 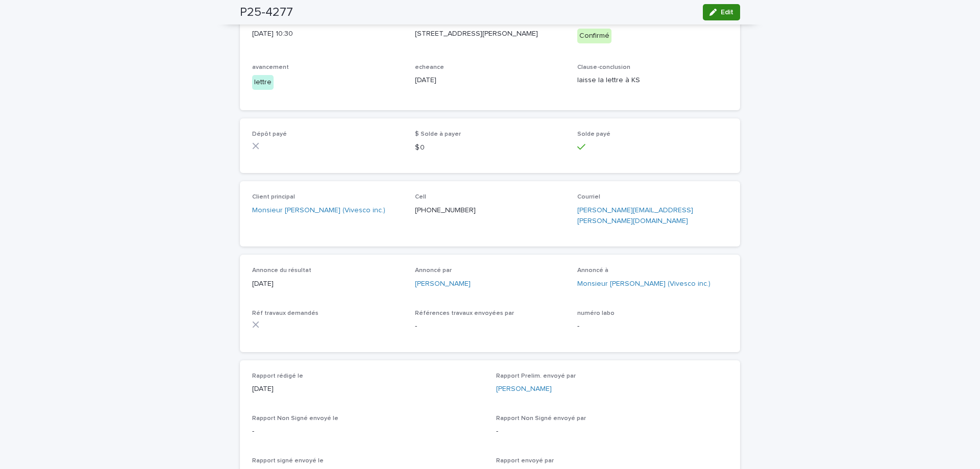 What do you see at coordinates (490, 148) in the screenshot?
I see `p: $ 0` at bounding box center [490, 148].